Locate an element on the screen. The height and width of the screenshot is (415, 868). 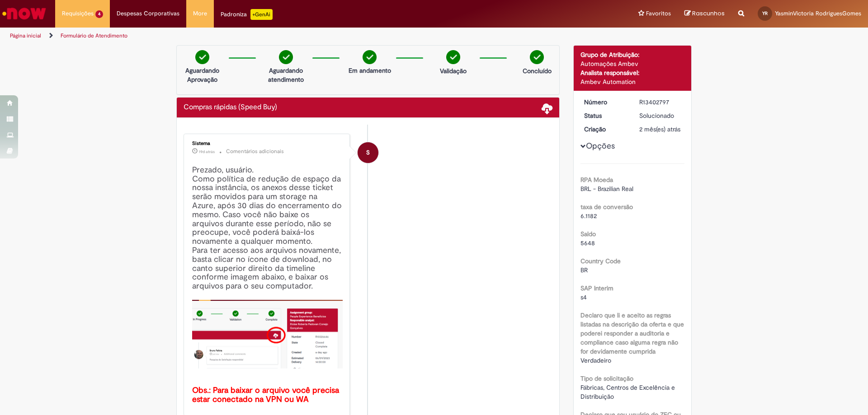
span: 19d atrás is located at coordinates (207, 152).